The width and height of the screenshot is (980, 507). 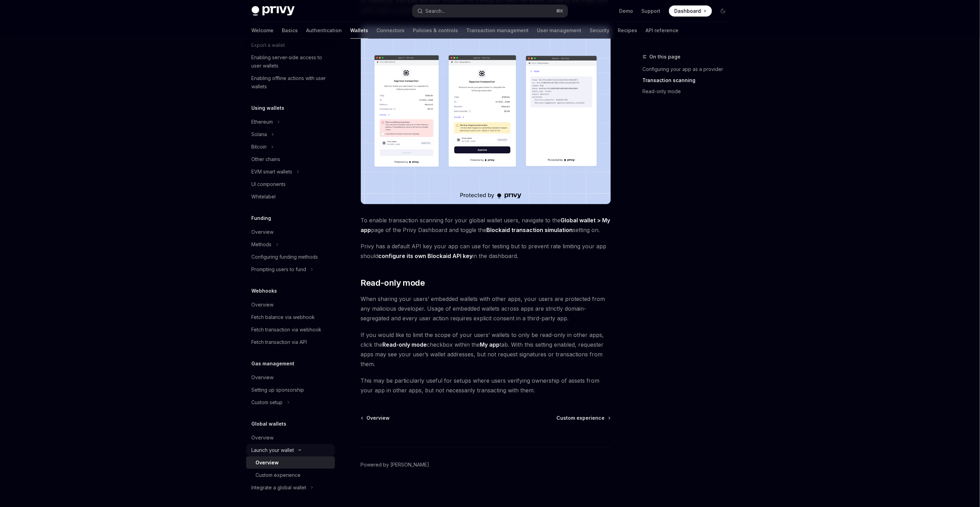 What do you see at coordinates (290, 330) in the screenshot?
I see `a: Fetch transaction via webhook` at bounding box center [290, 330].